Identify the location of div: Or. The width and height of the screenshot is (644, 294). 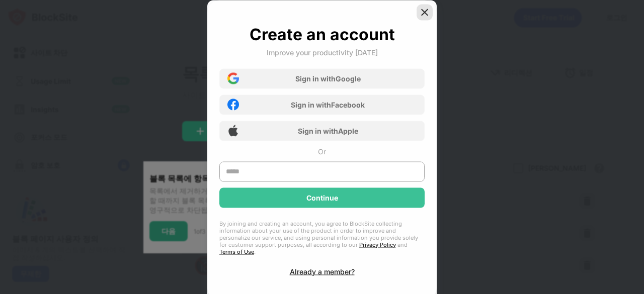
(322, 151).